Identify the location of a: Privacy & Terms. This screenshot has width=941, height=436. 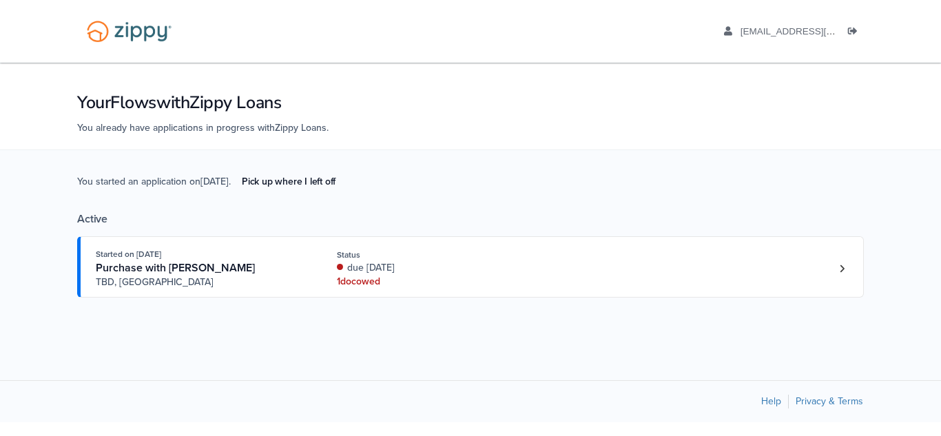
(829, 401).